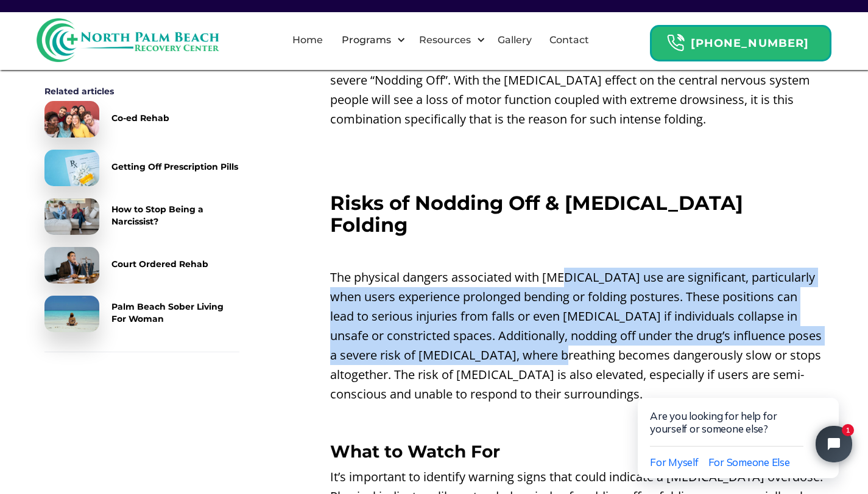 The width and height of the screenshot is (868, 494). What do you see at coordinates (159, 264) in the screenshot?
I see `div: Court Ordered Rehab` at bounding box center [159, 264].